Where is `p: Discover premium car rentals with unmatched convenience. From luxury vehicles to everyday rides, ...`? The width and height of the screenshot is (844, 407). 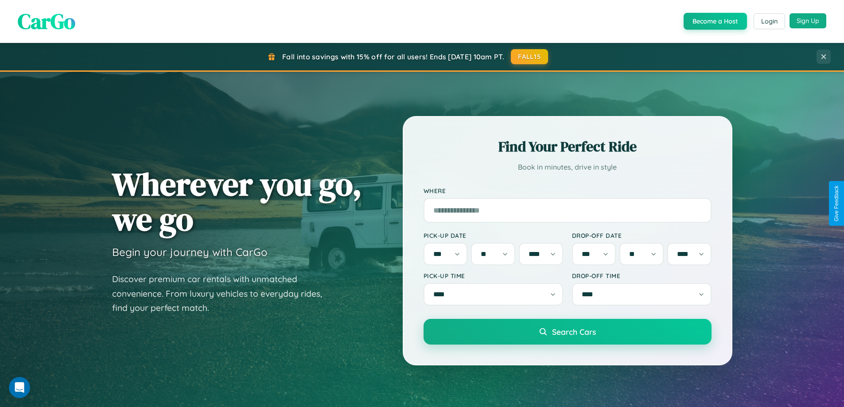
p: Discover premium car rentals with unmatched convenience. From luxury vehicles to everyday rides, ... is located at coordinates (223, 294).